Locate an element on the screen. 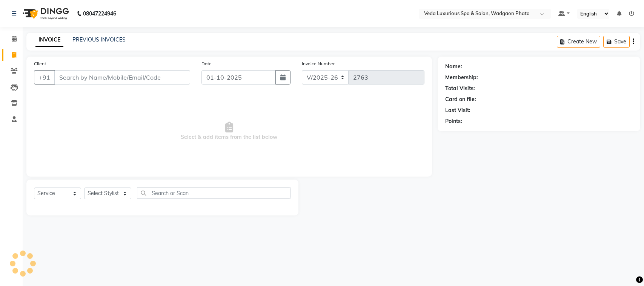 Image resolution: width=644 pixels, height=286 pixels. button: +91 is located at coordinates (44, 77).